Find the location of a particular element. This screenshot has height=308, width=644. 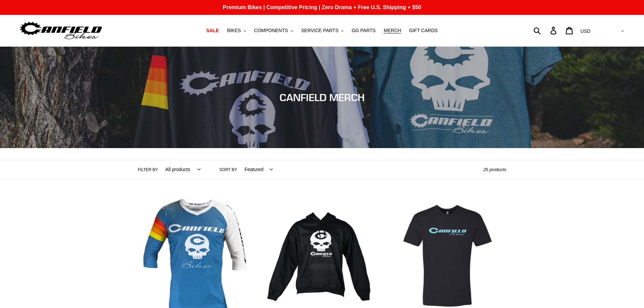

button: SERVICE PARTS is located at coordinates (322, 31).